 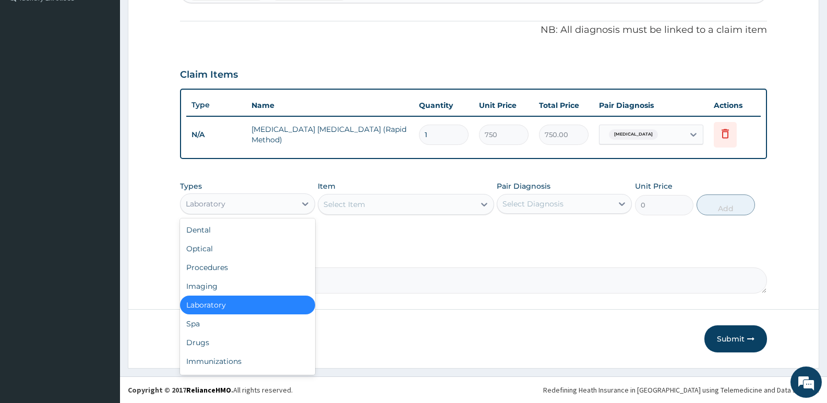 What do you see at coordinates (184, 18) in the screenshot?
I see `div: Minimize live chat window` at bounding box center [184, 18].